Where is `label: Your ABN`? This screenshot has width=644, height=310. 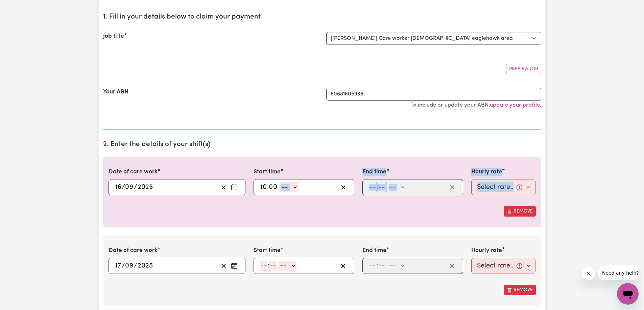
label: Your ABN is located at coordinates (116, 92).